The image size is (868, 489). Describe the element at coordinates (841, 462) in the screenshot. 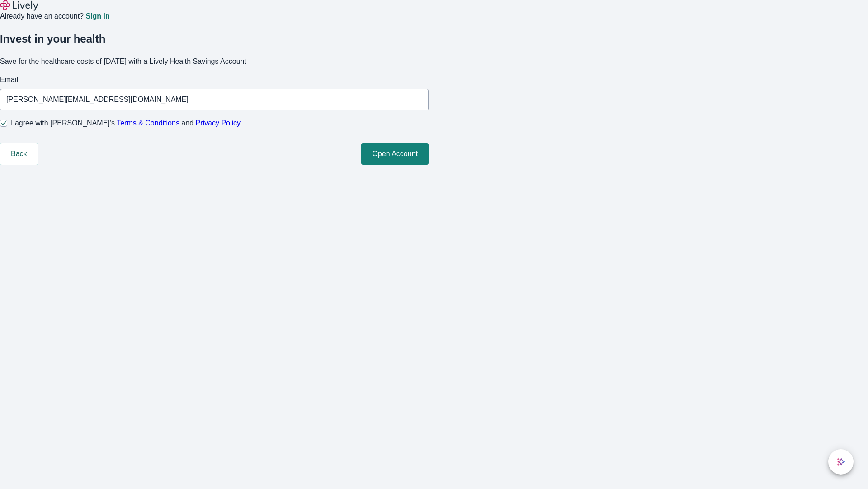

I see `svg: Lively AI Assistant` at that location.